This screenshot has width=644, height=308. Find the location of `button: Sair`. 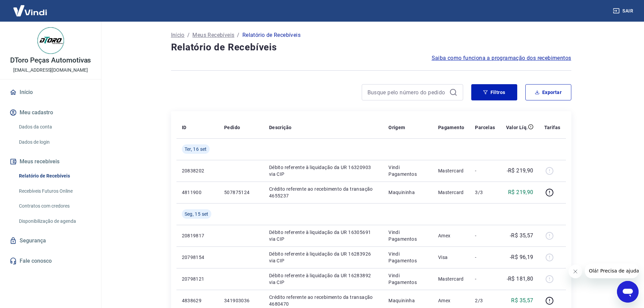

button: Sair is located at coordinates (624, 11).